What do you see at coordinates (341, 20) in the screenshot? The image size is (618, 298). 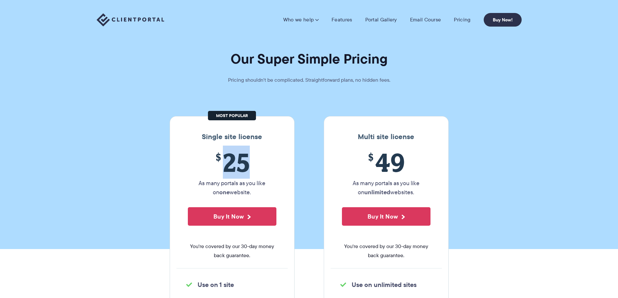 I see `a: Features` at bounding box center [341, 20].